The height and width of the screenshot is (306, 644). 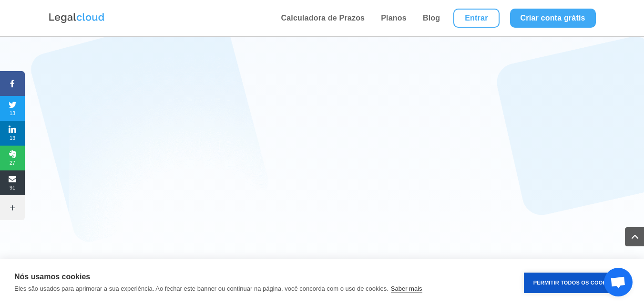 I want to click on button: Permitir Todos os Cookies, so click(x=574, y=282).